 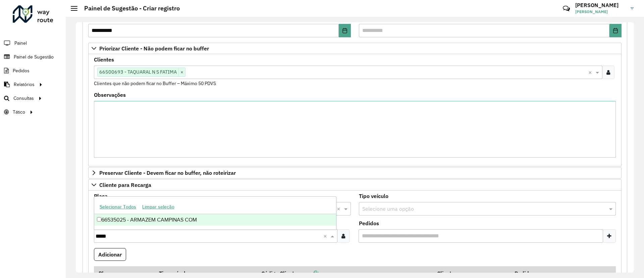 I want to click on span: Consultas, so click(x=23, y=98).